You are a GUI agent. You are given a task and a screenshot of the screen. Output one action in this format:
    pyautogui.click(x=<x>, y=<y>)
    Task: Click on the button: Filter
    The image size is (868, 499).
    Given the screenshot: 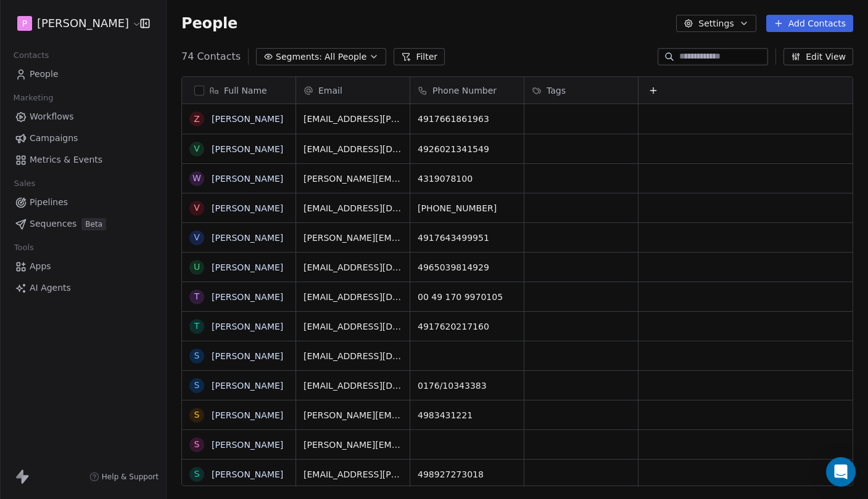 What is the action you would take?
    pyautogui.click(x=419, y=57)
    